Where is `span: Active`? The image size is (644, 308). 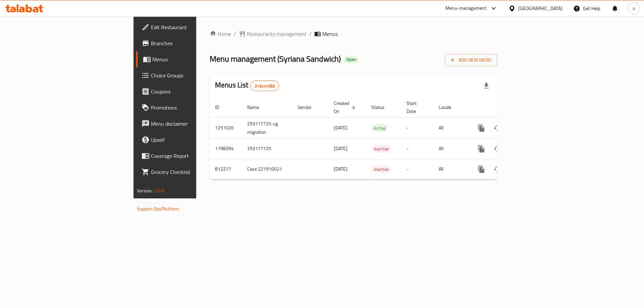 span: Active is located at coordinates (380, 128).